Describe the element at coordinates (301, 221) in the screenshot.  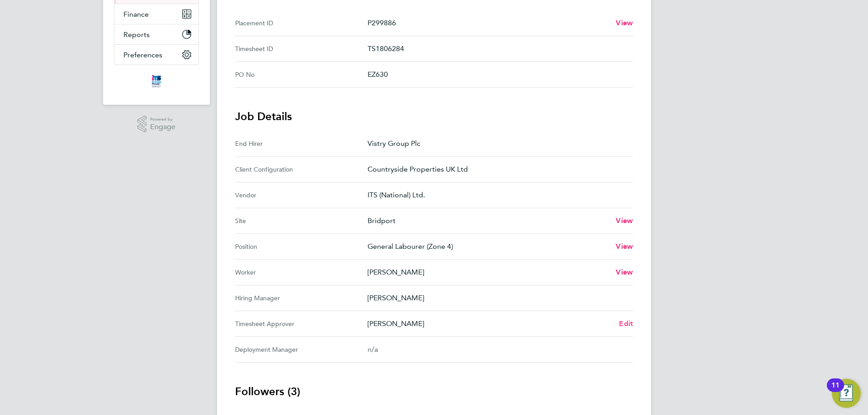
I see `div: Site` at that location.